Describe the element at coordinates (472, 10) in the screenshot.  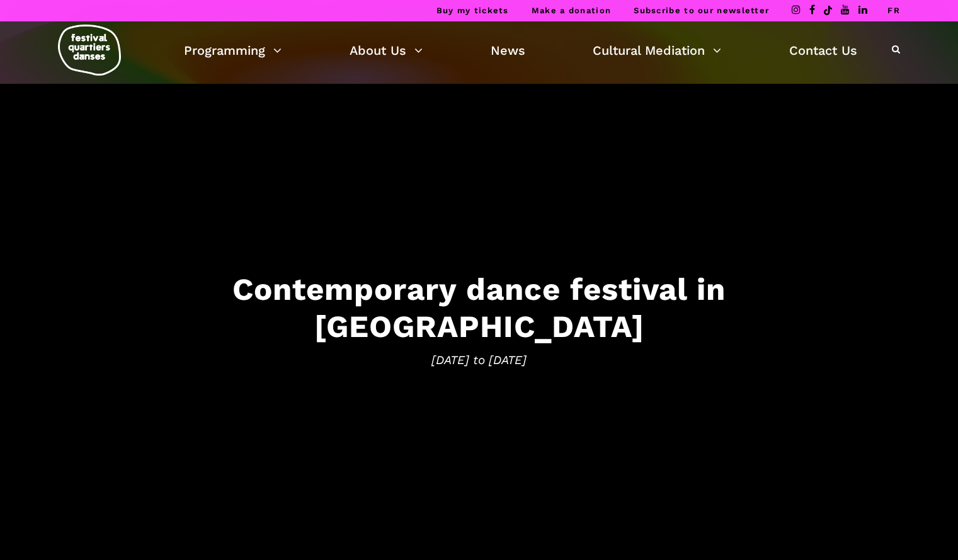
I see `a: Buy my tickets` at that location.